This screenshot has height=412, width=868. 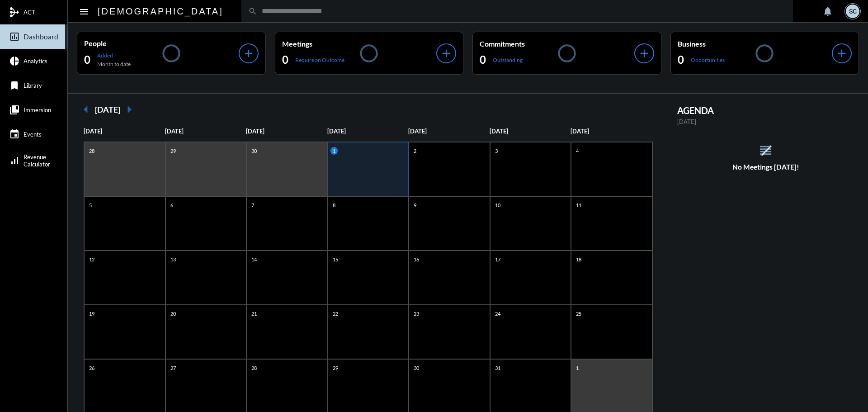 What do you see at coordinates (334, 205) in the screenshot?
I see `p: 8` at bounding box center [334, 205].